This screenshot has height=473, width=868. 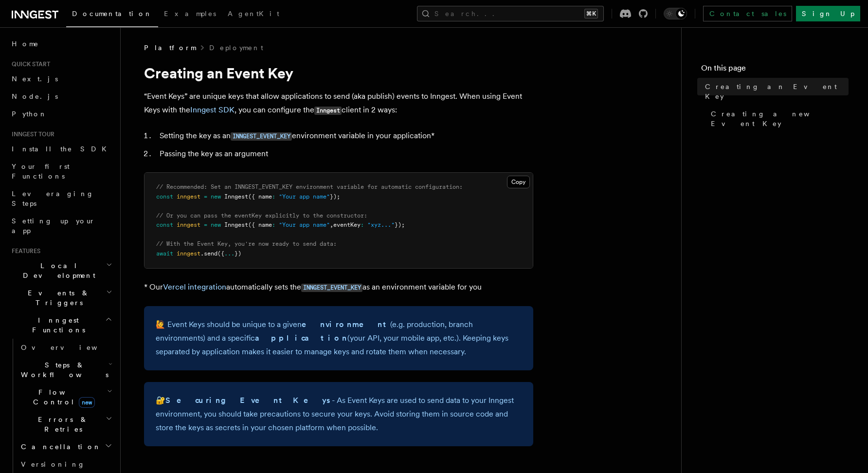 I want to click on a: Vercel integration, so click(x=195, y=287).